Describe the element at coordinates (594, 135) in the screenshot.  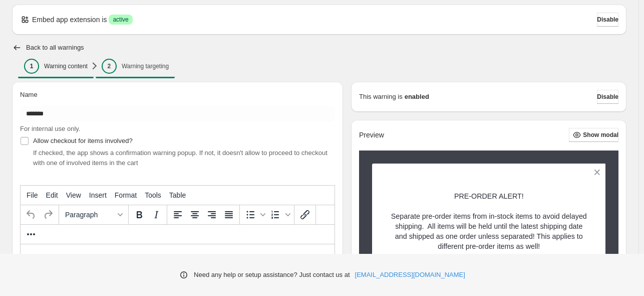
I see `button: Show modal` at that location.